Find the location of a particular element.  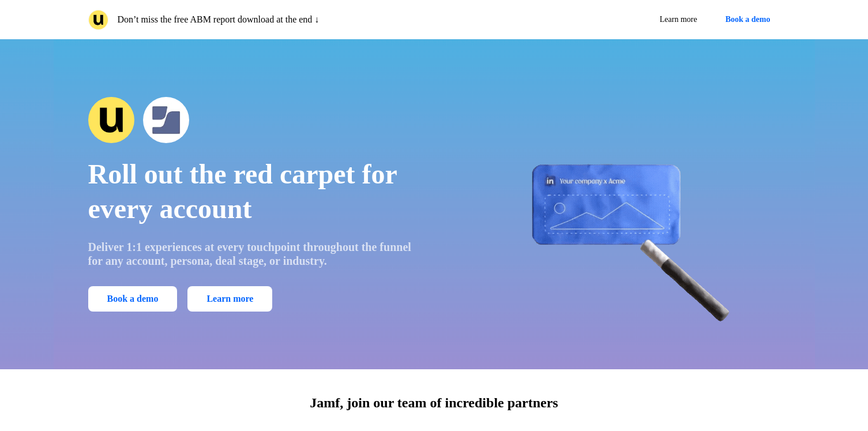

p: Jamf, join our team of incredible partners is located at coordinates (434, 403).